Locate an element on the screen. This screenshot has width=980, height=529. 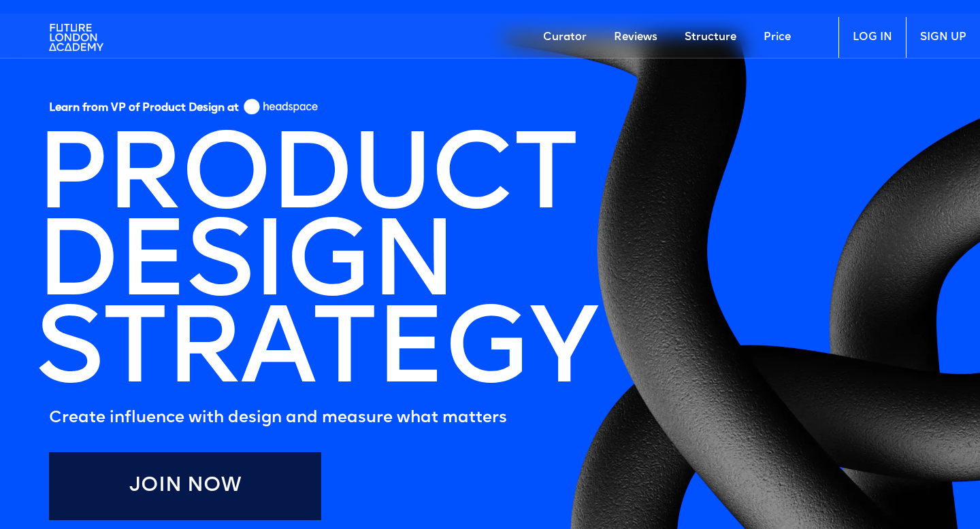
a: SIGN UP is located at coordinates (942, 38).